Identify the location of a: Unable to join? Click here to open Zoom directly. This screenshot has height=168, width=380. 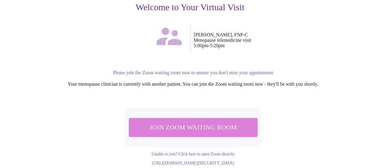
(193, 154).